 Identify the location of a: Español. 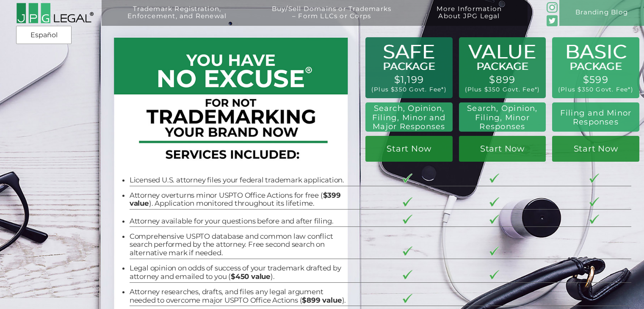
(44, 35).